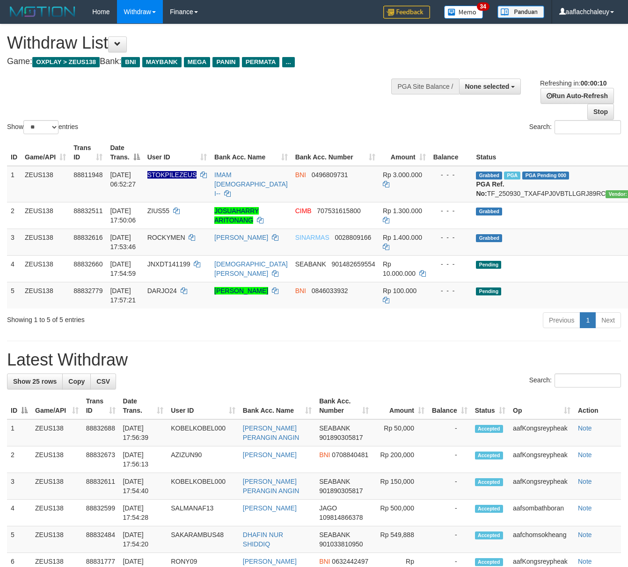  What do you see at coordinates (400, 433) in the screenshot?
I see `td: Rp 50,000` at bounding box center [400, 433].